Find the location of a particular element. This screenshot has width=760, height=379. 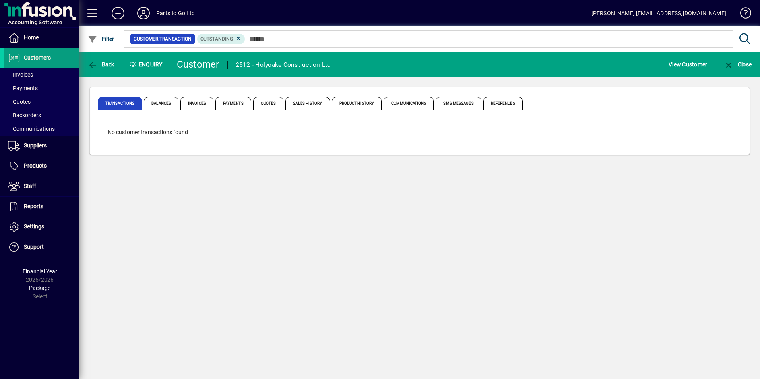

span: Support is located at coordinates (34, 247).